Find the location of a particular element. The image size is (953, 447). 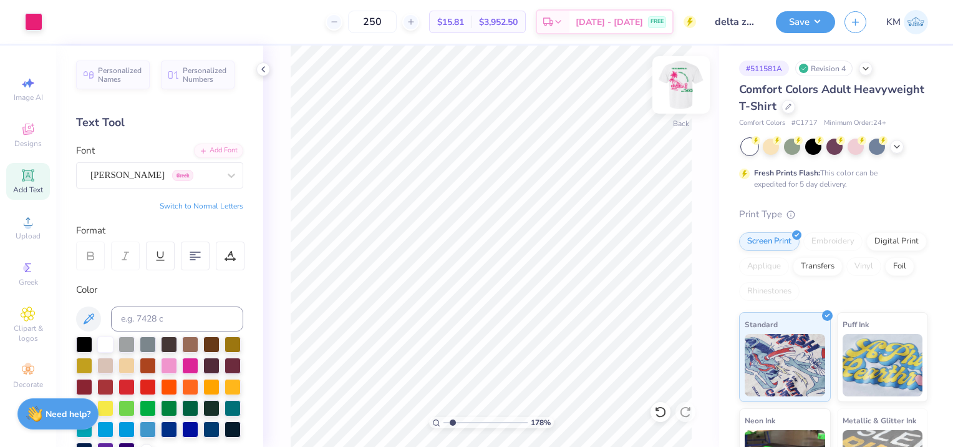

input: e.g. 7428 c is located at coordinates (177, 319).